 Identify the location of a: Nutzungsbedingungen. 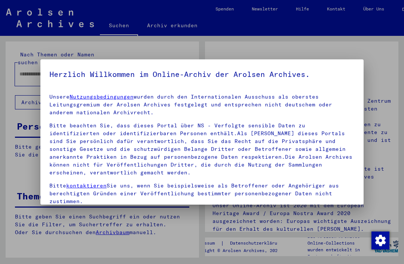
(101, 97).